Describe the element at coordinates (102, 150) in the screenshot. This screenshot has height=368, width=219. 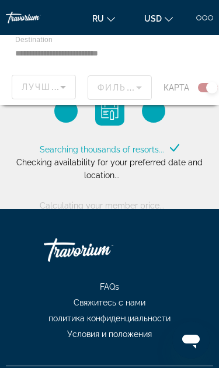
I see `span: Searching thousands of resorts...` at that location.